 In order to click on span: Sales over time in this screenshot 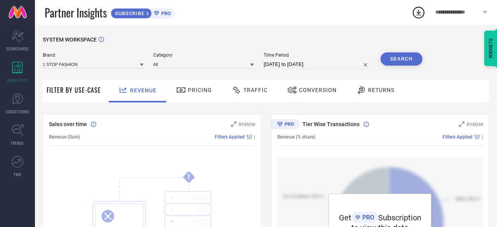, I will do `click(68, 124)`.